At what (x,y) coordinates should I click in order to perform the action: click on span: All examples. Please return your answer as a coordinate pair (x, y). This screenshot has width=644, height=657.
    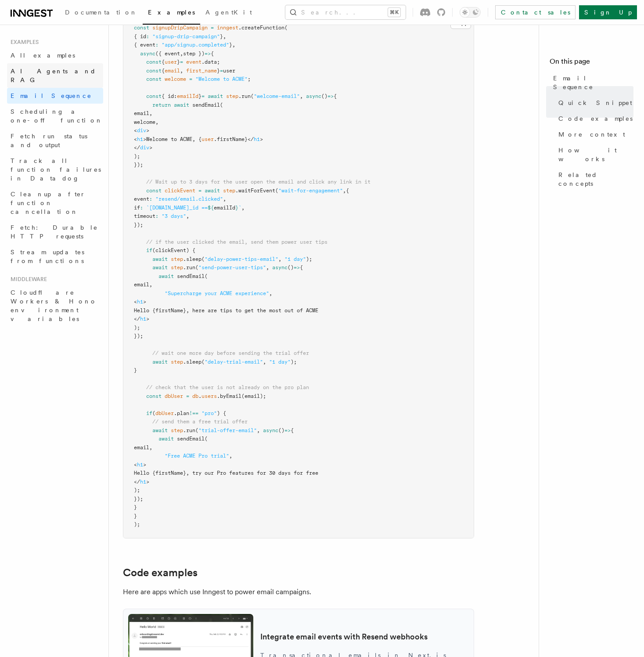
    Looking at the image, I should click on (42, 55).